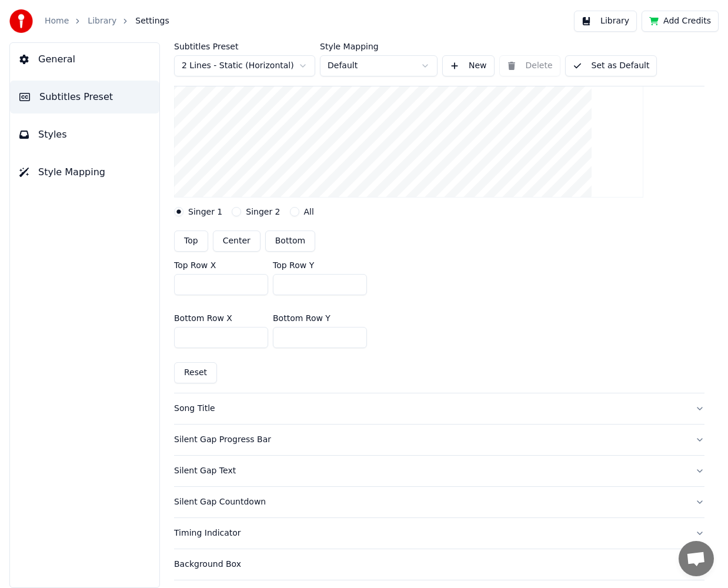  What do you see at coordinates (439, 565) in the screenshot?
I see `button: Background Box` at bounding box center [439, 565].